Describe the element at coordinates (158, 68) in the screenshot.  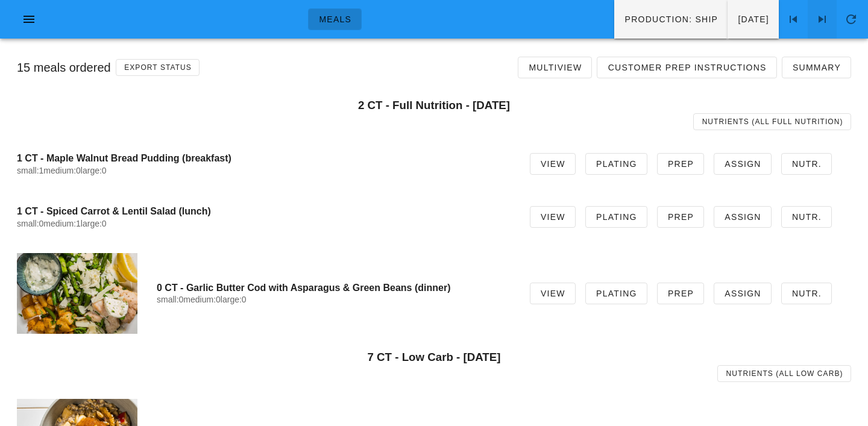
I see `button: Export Status` at that location.